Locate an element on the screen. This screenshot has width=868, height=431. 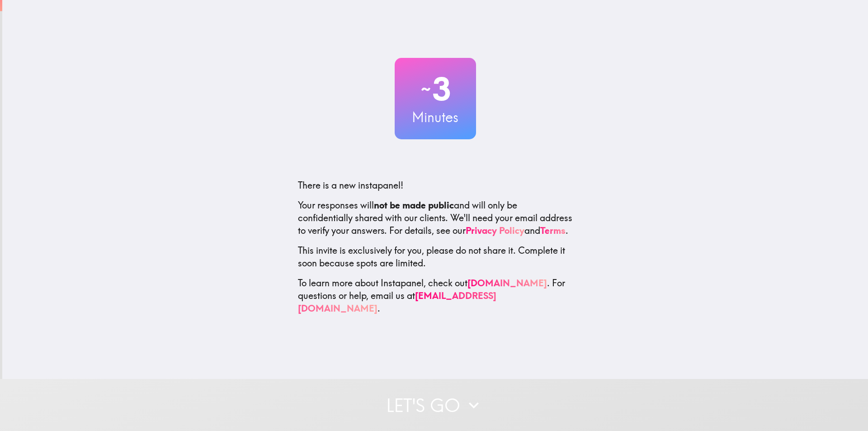
b: not be made public is located at coordinates (413, 204).